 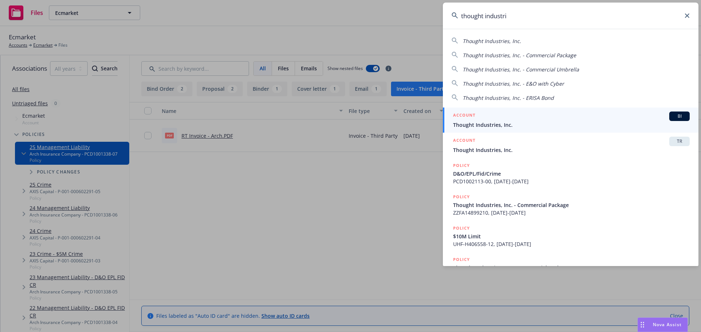 I want to click on a: ACCOUNTTRThought Industries, Inc., so click(x=570, y=145).